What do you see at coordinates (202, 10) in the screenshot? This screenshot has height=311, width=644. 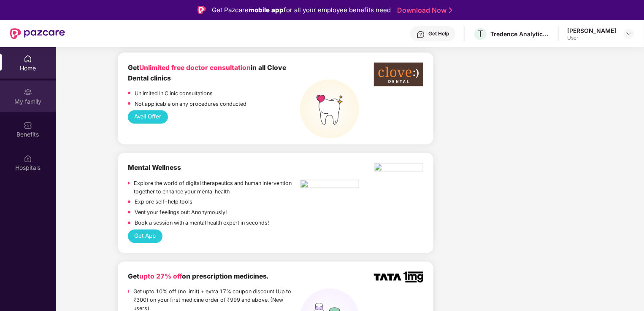 I see `img: Logo` at bounding box center [202, 10].